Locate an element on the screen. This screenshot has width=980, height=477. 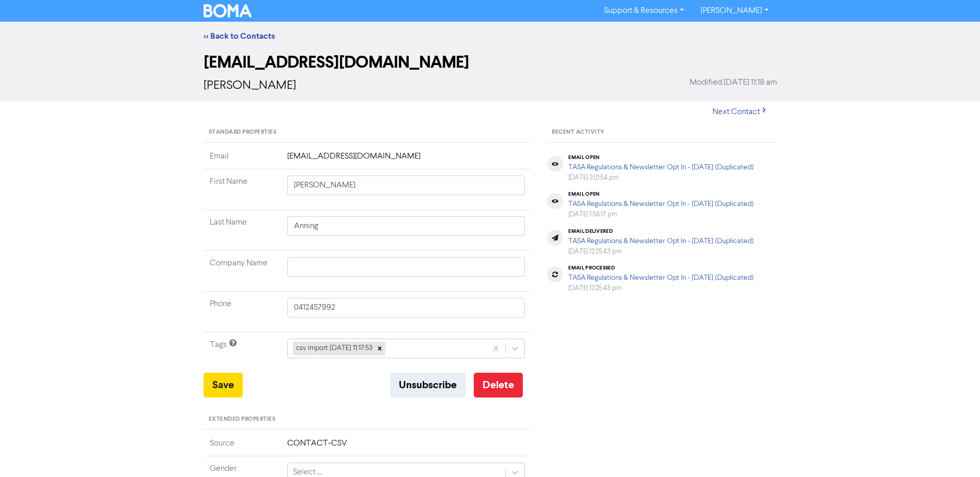
td: Tags is located at coordinates (242, 352).